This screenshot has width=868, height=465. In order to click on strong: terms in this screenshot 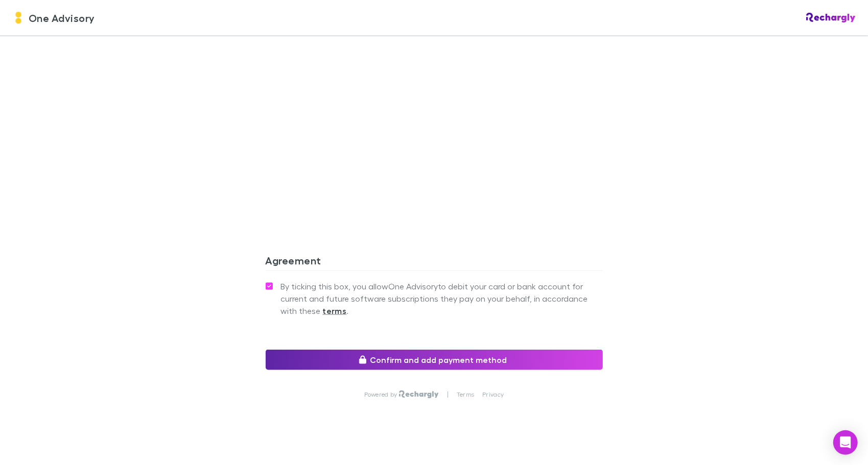, I will do `click(335, 311)`.